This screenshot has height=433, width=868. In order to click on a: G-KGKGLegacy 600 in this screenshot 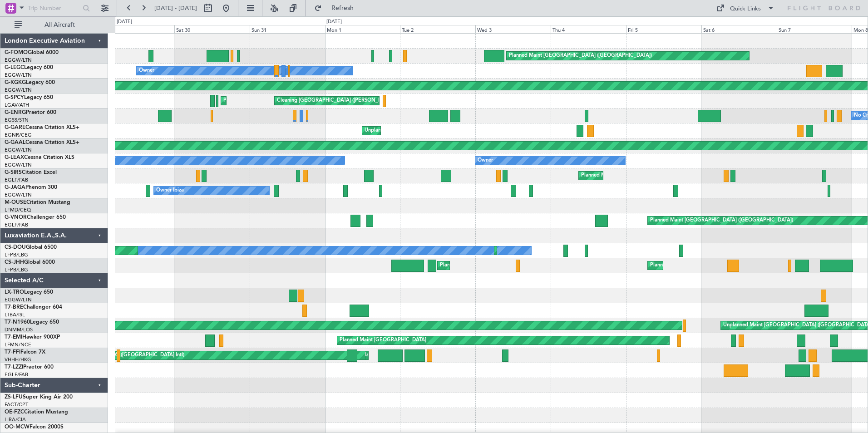, I will do `click(30, 83)`.